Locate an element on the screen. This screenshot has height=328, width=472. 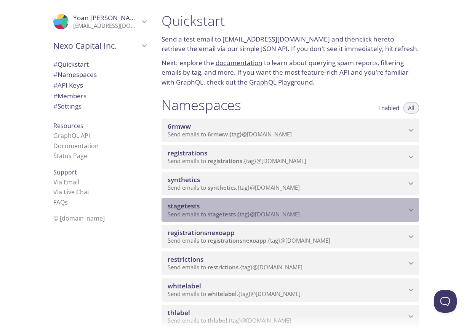
span: Namespaces is located at coordinates (75, 74).